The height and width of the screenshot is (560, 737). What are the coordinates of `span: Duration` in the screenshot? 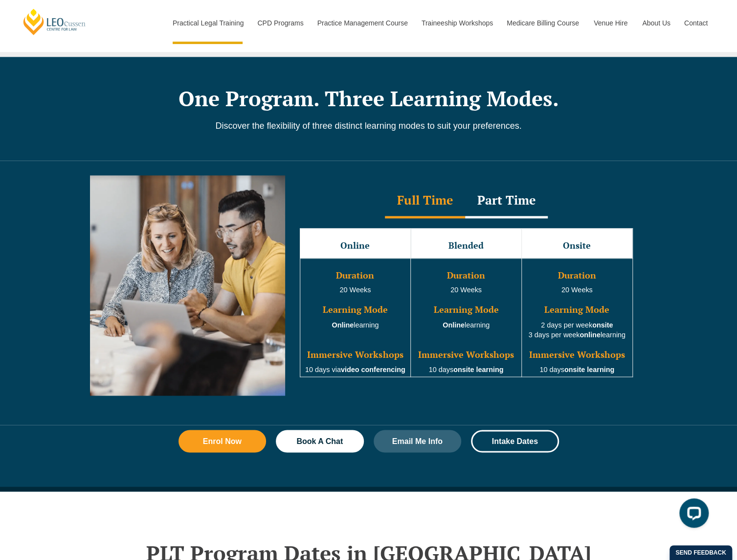 It's located at (355, 275).